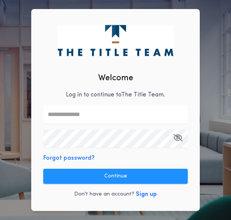 This screenshot has width=231, height=220. I want to click on p: Don't have an account?, so click(104, 195).